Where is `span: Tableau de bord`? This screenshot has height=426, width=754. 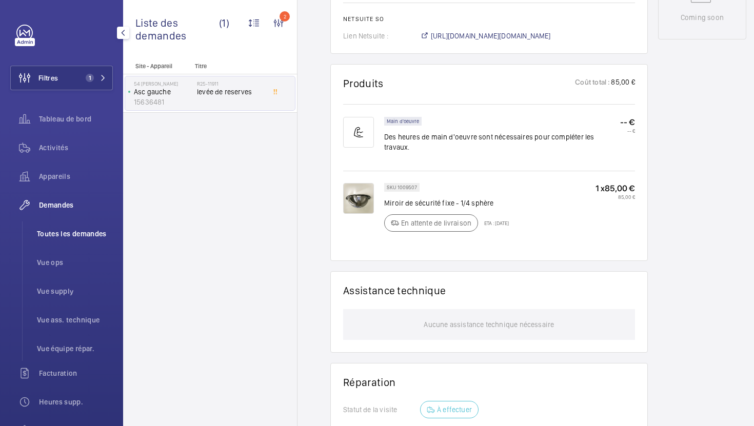
span: Tableau de bord is located at coordinates (76, 119).